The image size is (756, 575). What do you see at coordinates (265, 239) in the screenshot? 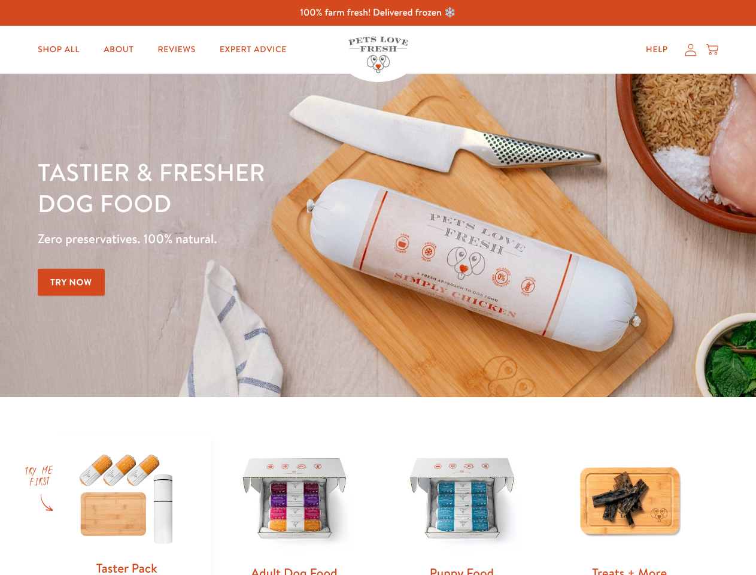
I see `p: Zero preservatives. 100% natural.` at bounding box center [265, 239].